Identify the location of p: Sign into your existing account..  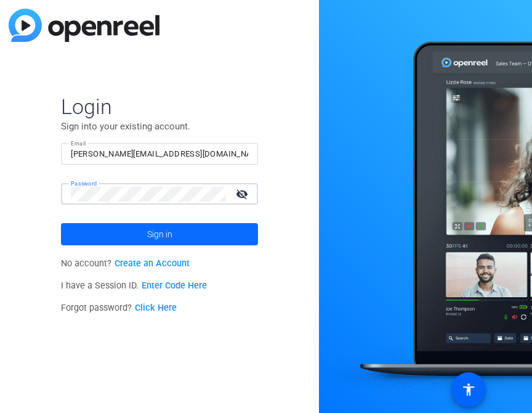
(160, 126).